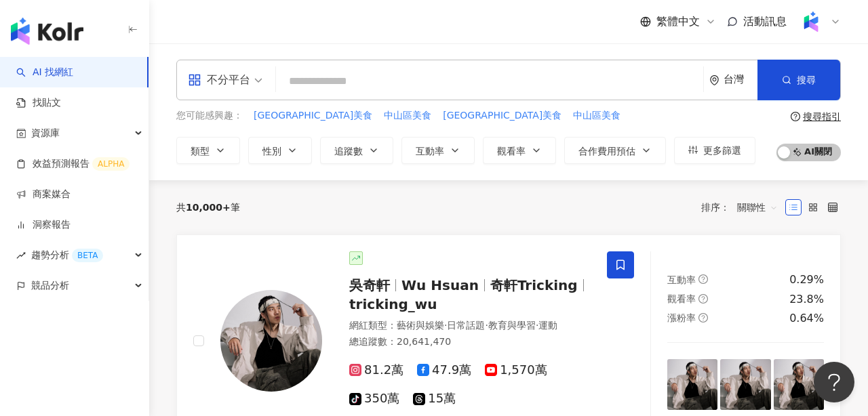 The width and height of the screenshot is (868, 416). What do you see at coordinates (87, 256) in the screenshot?
I see `div: BETA` at bounding box center [87, 256].